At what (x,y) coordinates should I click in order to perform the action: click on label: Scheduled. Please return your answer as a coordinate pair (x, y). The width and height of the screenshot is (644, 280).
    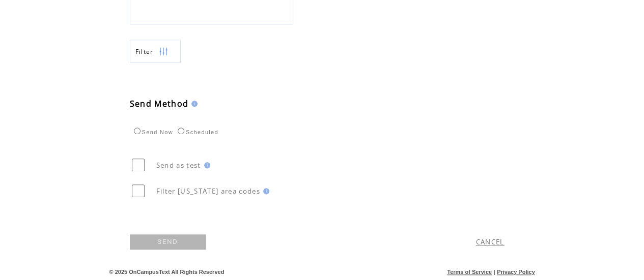
    Looking at the image, I should click on (196, 133).